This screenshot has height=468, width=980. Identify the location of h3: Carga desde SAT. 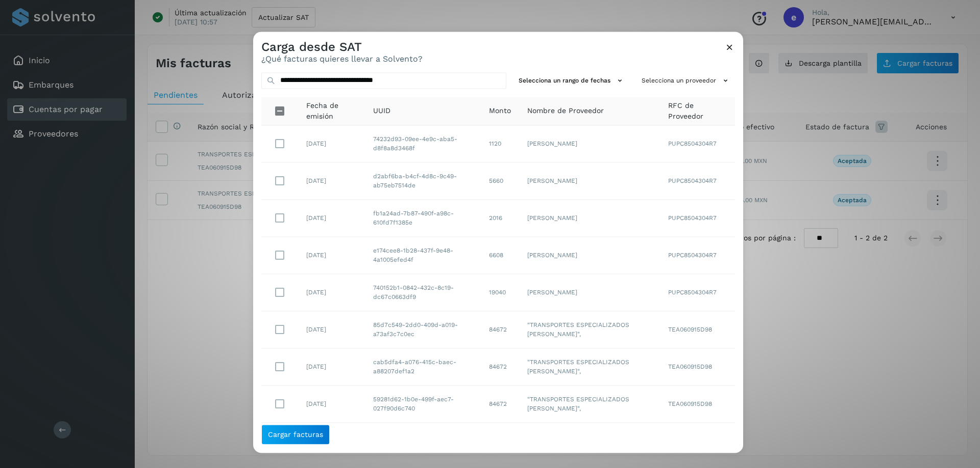
(342, 47).